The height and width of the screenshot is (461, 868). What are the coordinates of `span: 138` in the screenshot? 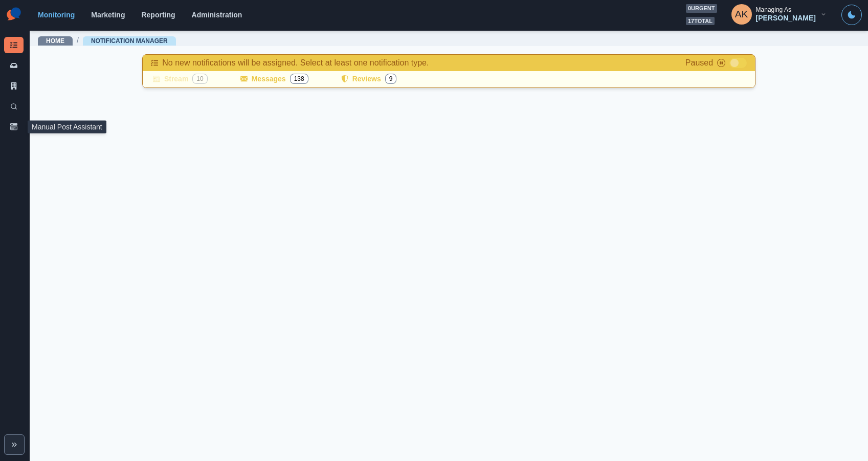 It's located at (299, 79).